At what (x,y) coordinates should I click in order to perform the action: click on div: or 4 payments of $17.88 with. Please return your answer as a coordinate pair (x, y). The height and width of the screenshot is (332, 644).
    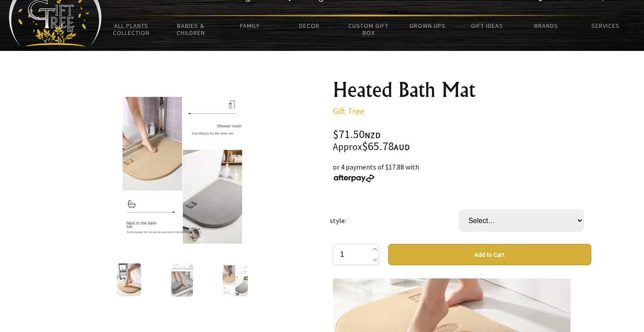
    Looking at the image, I should click on (462, 172).